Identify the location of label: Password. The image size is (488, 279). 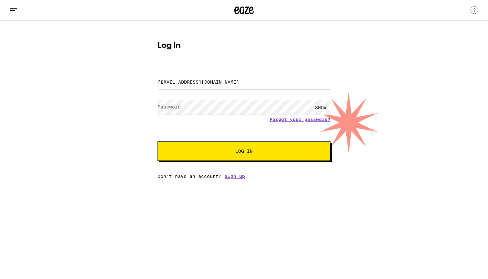
(169, 107).